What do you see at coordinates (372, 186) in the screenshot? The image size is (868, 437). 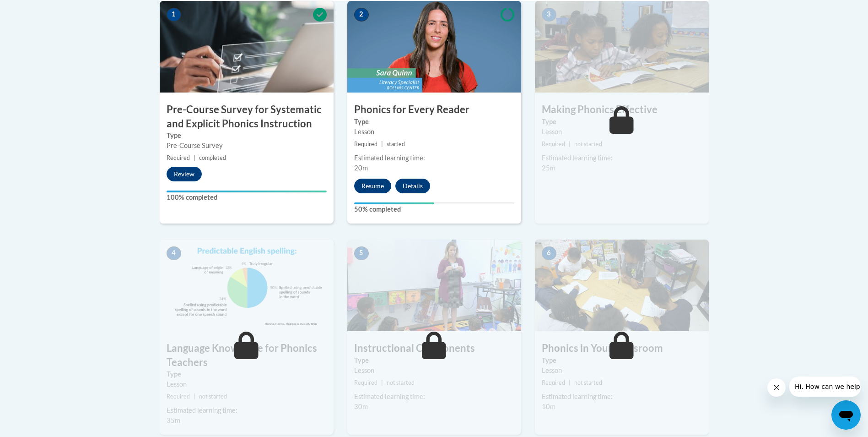 I see `button: Resume` at bounding box center [372, 186].